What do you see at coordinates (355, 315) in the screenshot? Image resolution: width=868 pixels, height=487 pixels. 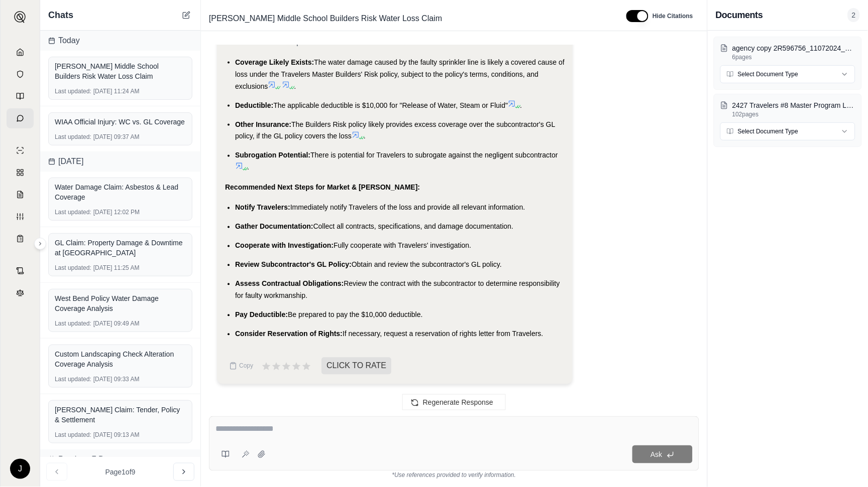 I see `span: Be prepared to pay the $10,000 deductible.` at bounding box center [355, 315].